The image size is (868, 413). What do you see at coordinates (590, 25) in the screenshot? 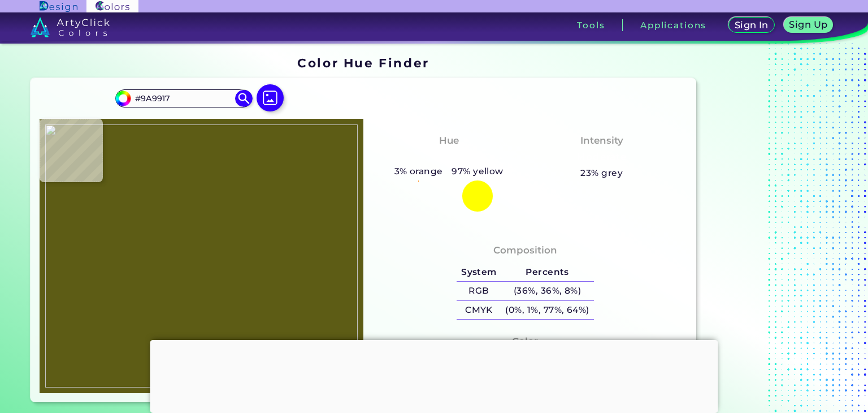
I see `h3: Tools` at bounding box center [590, 25].